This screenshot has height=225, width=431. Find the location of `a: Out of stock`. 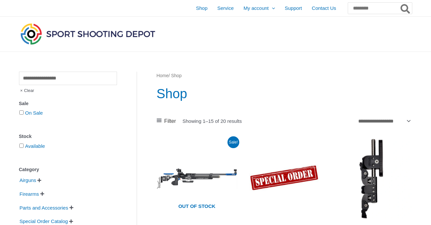

a: Out of stock is located at coordinates (197, 178).